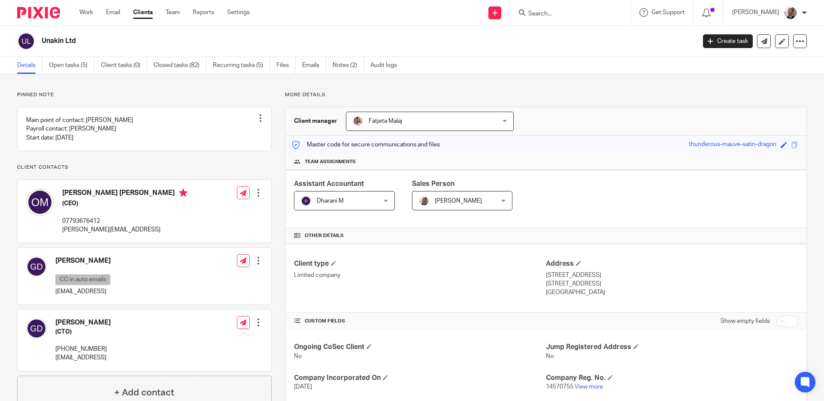 The image size is (824, 401). Describe the element at coordinates (728, 41) in the screenshot. I see `a: Create task` at that location.